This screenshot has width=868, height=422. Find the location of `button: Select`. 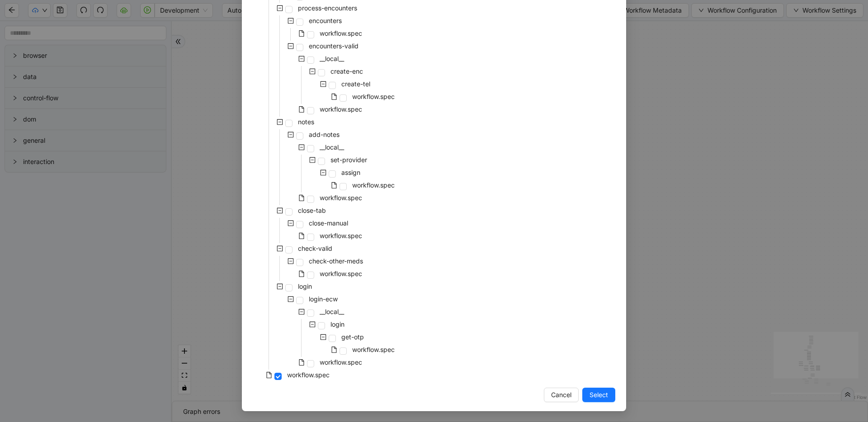

button: Select is located at coordinates (599, 395).